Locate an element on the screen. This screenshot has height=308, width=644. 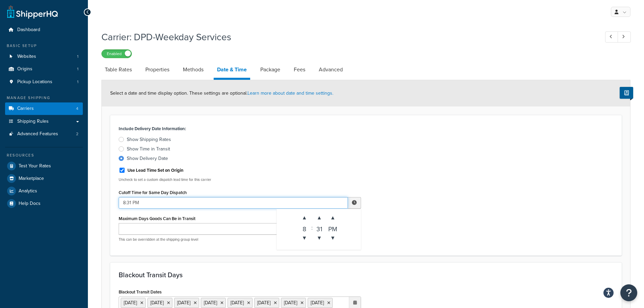
li: Websites is located at coordinates (44, 56).